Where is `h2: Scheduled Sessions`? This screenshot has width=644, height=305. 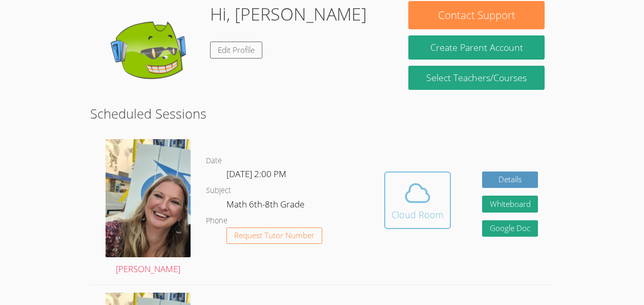 h2: Scheduled Sessions is located at coordinates (322, 113).